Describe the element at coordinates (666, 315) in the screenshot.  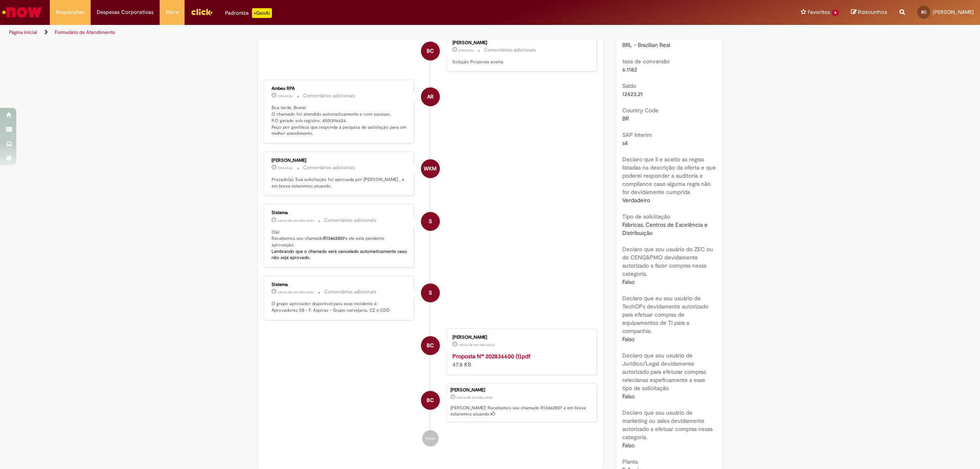
I see `b: Declaro que eu sou usuário de TechOPs devidamente autorizado para efetuar compras de equipamentos...` at that location.